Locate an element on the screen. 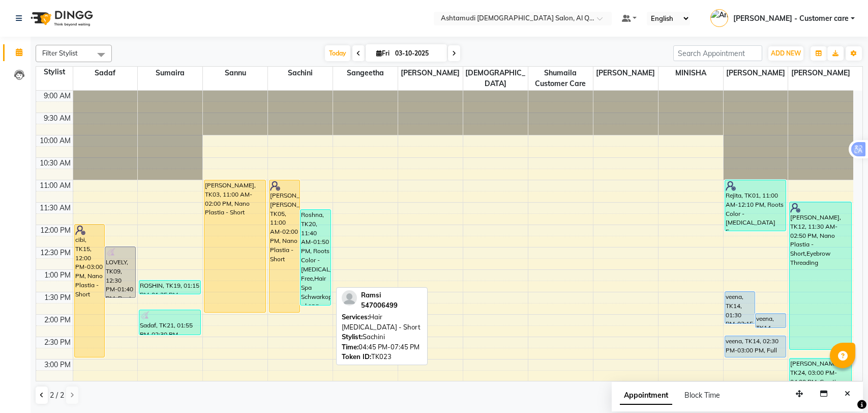 This screenshot has width=868, height=413. span: Token ID: is located at coordinates (356, 356).